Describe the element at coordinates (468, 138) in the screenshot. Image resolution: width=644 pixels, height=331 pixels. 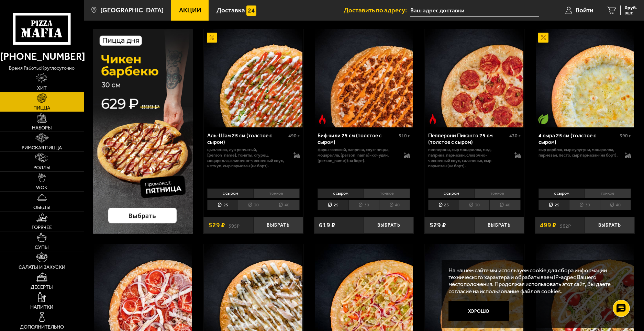
I see `div: Пепперони Пиканто 25 см (толстое с сыром)` at that location.